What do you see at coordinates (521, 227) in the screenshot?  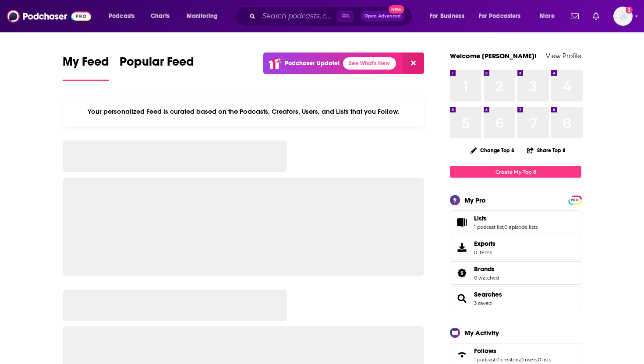 I see `a: 0 episode lists` at bounding box center [521, 227].